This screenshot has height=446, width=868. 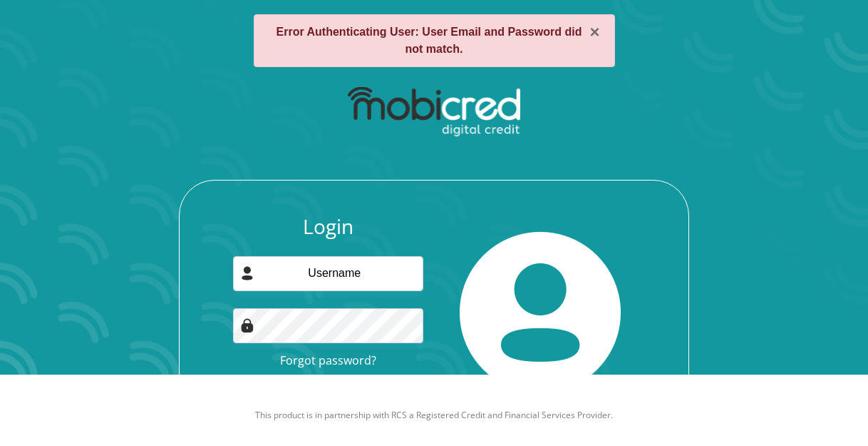 I want to click on a: Forgot password?, so click(x=328, y=361).